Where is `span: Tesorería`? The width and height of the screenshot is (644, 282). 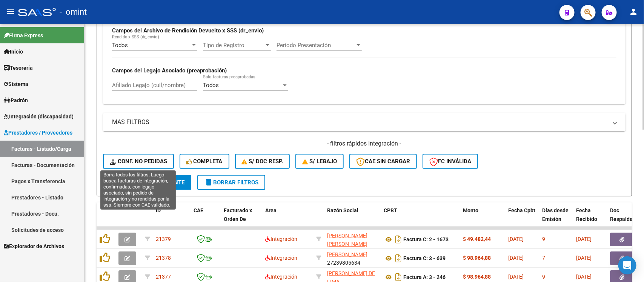 span: Tesorería is located at coordinates (18, 68).